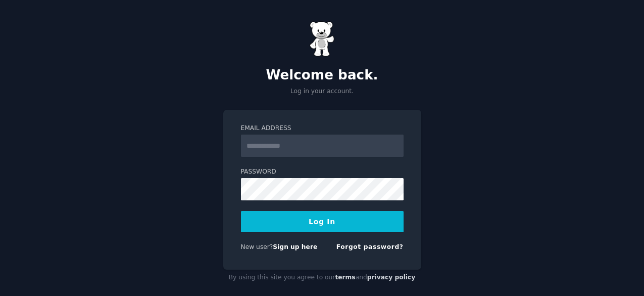 Image resolution: width=644 pixels, height=296 pixels. What do you see at coordinates (322, 128) in the screenshot?
I see `label: Email Address` at bounding box center [322, 128].